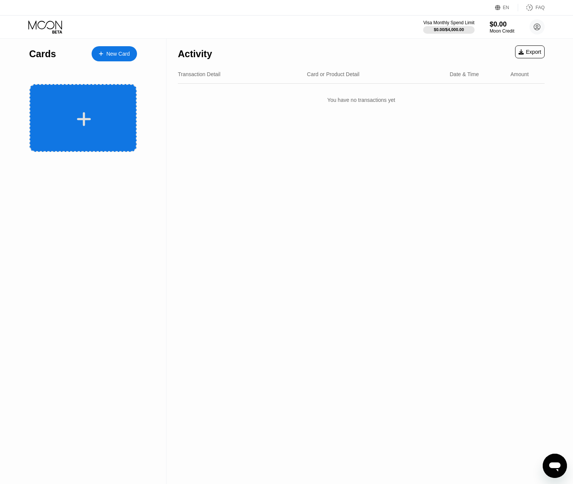  What do you see at coordinates (502, 27) in the screenshot?
I see `div: $0.00Moon Credit` at bounding box center [502, 27].